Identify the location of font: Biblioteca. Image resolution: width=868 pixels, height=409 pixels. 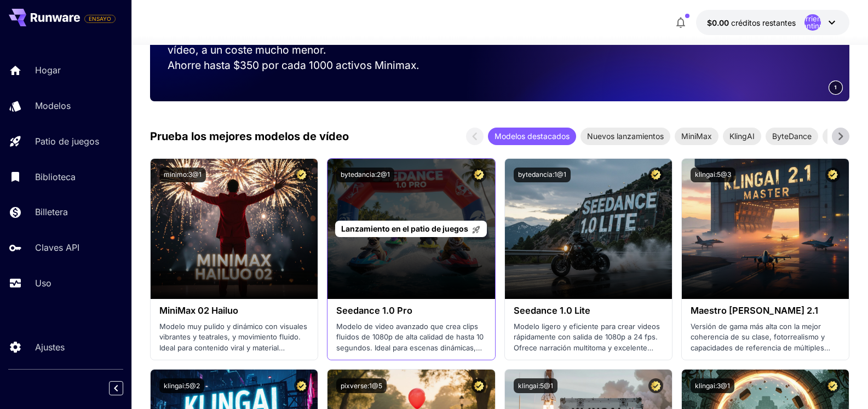
(55, 177).